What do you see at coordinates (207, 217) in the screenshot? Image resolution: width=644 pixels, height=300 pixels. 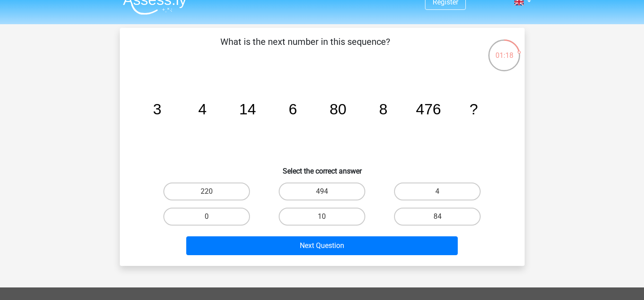 I see `label: 0` at bounding box center [207, 217].